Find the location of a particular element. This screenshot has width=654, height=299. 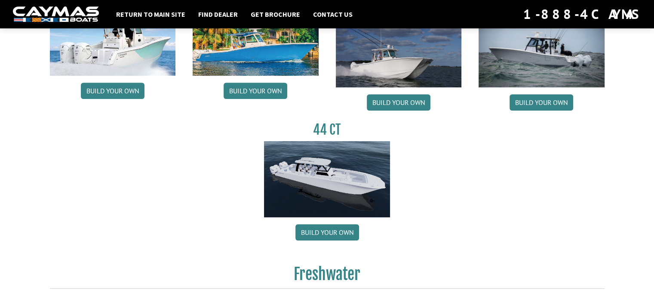

img: Caymas_34_CT_pic_1.jpg is located at coordinates (399, 45).